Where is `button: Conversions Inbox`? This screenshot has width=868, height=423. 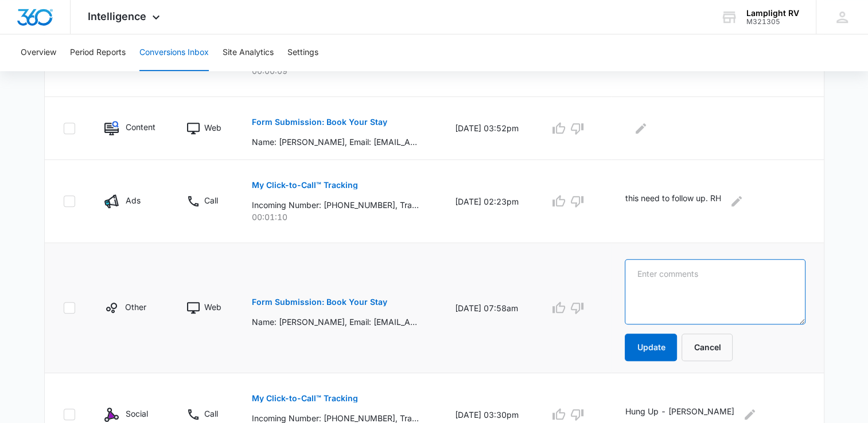 button: Conversions Inbox is located at coordinates (174, 53).